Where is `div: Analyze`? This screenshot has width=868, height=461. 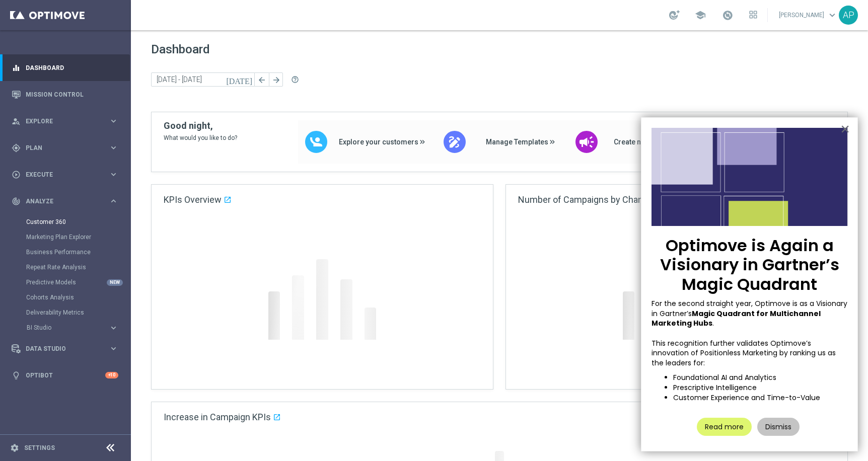 div: Analyze is located at coordinates (60, 201).